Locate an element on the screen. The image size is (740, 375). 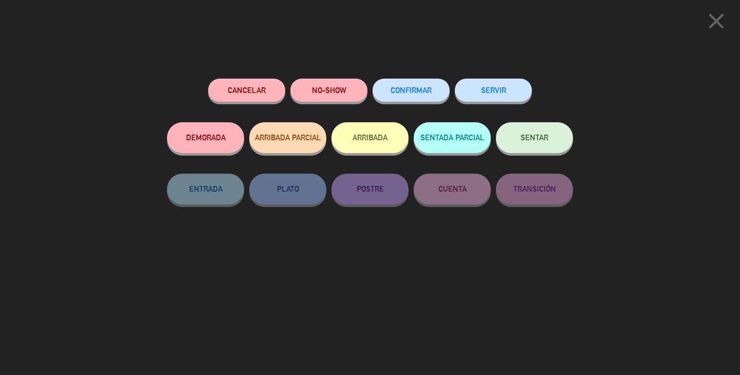
button: NO-SHOW is located at coordinates (329, 90).